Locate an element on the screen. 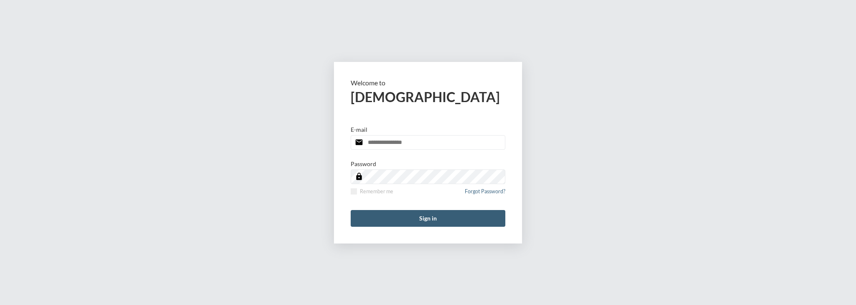 Image resolution: width=856 pixels, height=305 pixels. p: Welcome to is located at coordinates (428, 82).